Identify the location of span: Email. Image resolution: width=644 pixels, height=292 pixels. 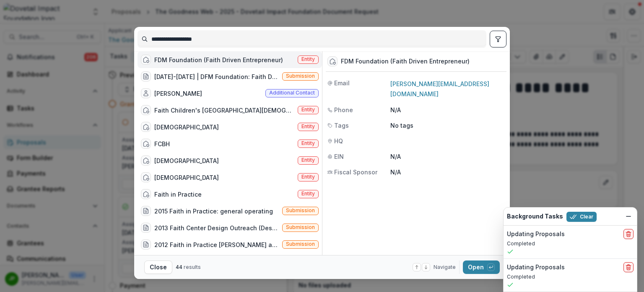
(342, 83).